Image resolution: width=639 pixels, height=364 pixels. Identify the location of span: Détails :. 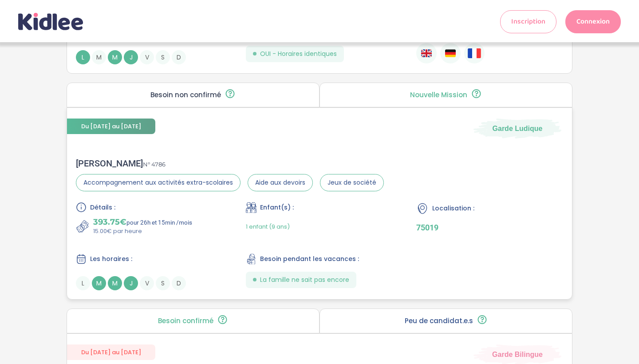
(103, 207).